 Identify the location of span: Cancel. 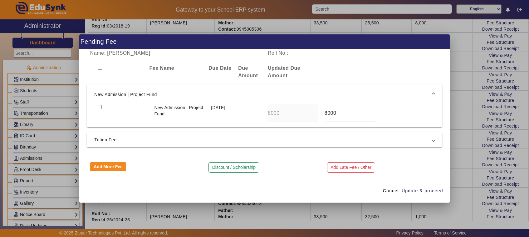
(391, 190).